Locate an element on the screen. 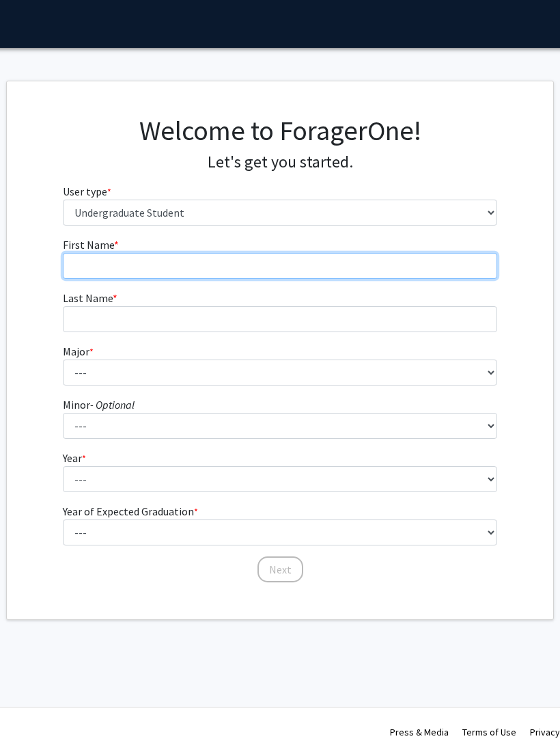  i: - Optional is located at coordinates (112, 404).